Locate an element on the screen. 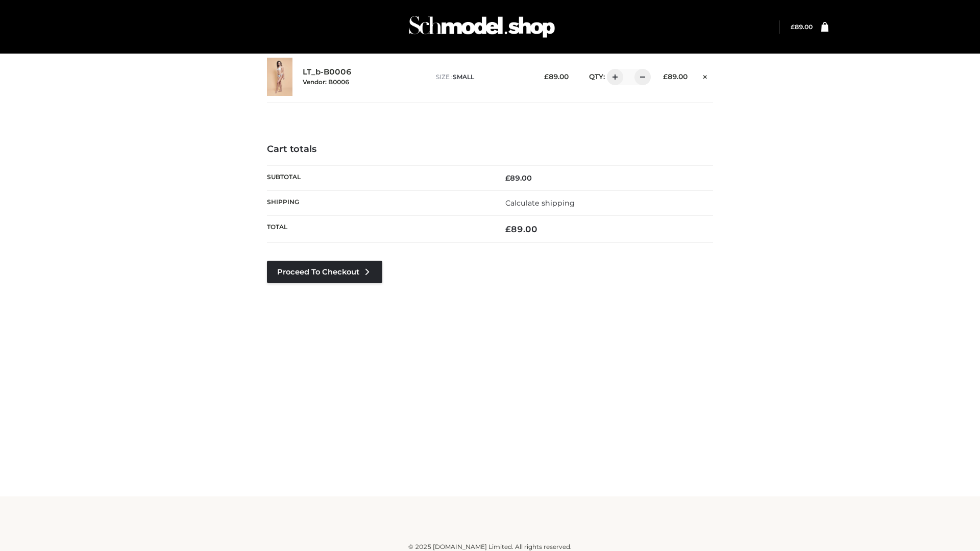  div: QTY: is located at coordinates (613, 77).